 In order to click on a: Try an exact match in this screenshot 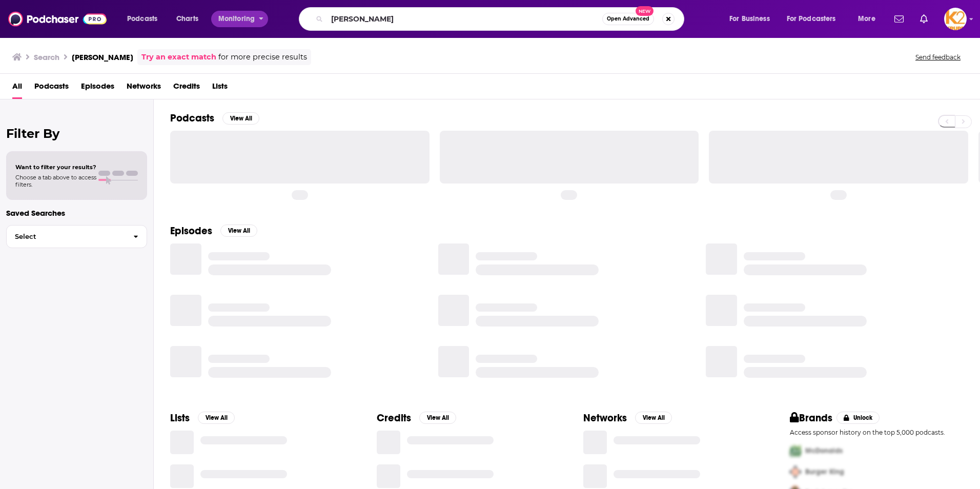, I will do `click(179, 57)`.